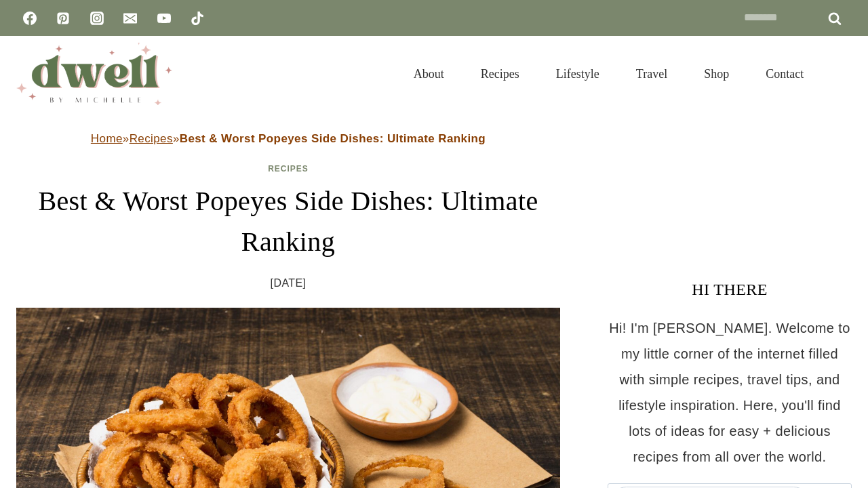 This screenshot has width=868, height=488. Describe the element at coordinates (652, 74) in the screenshot. I see `a: Travel` at that location.